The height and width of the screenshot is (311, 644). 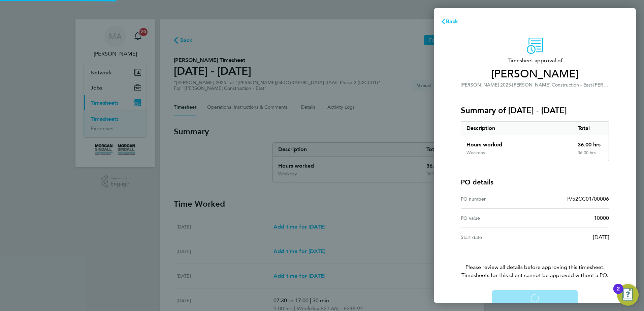 I want to click on span: Timesheets for this client cannot be approved without a PO., so click(x=535, y=275).